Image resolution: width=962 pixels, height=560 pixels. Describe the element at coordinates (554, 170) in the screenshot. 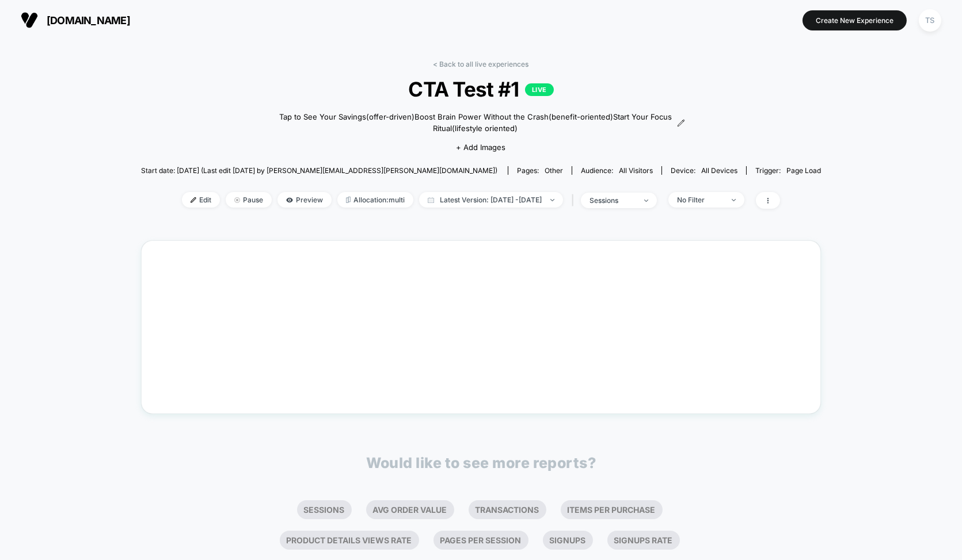

I see `span: other` at that location.